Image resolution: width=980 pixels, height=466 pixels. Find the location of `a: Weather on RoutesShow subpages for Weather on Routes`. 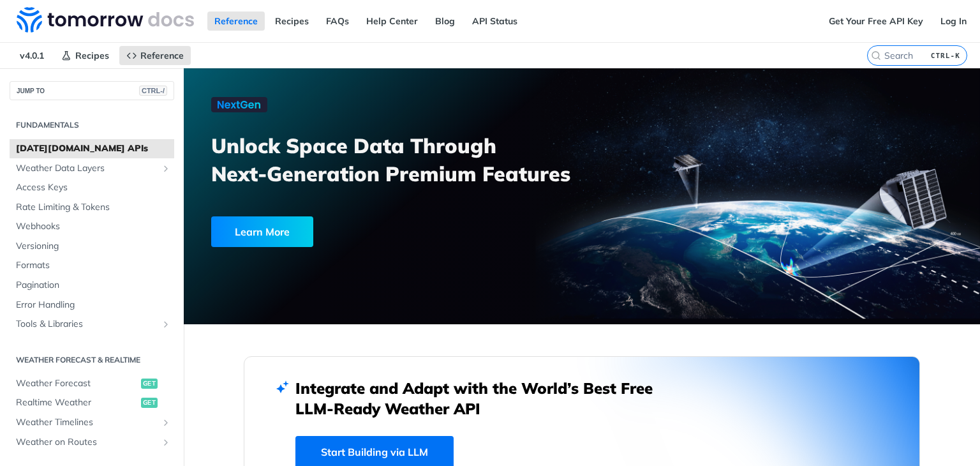

a: Weather on RoutesShow subpages for Weather on Routes is located at coordinates (92, 443).